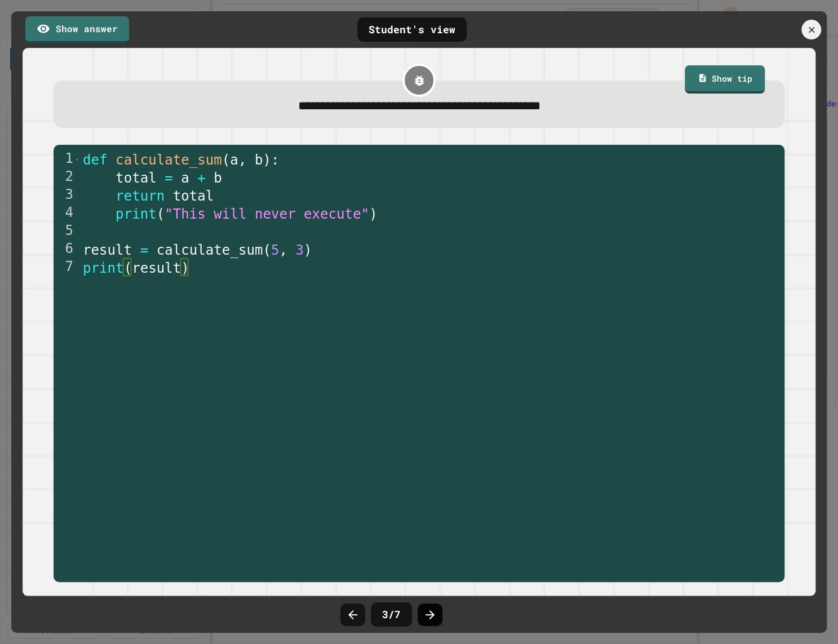 The height and width of the screenshot is (644, 838). What do you see at coordinates (76, 160) in the screenshot?
I see `span: Toggle code folding, rows 1 through 4` at bounding box center [76, 160].